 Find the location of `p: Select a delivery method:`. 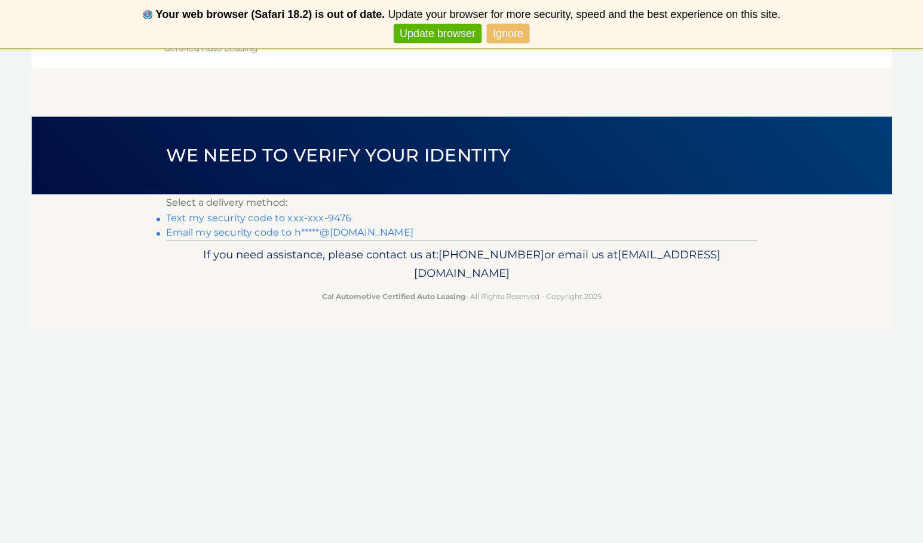

p: Select a delivery method: is located at coordinates (462, 203).